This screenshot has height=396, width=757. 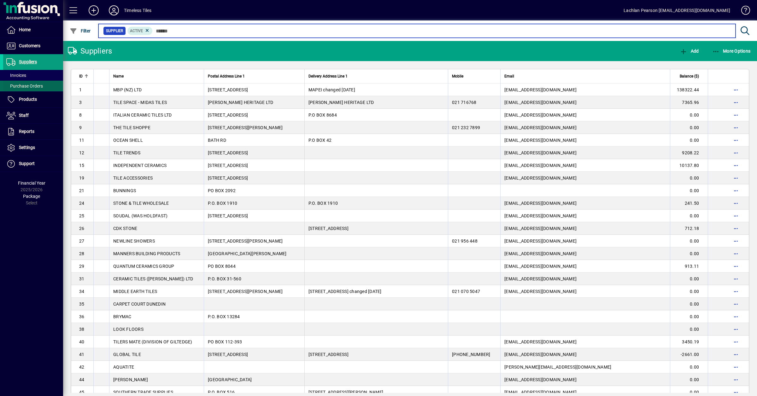 What do you see at coordinates (689, 166) in the screenshot?
I see `td: 10137.80` at bounding box center [689, 166].